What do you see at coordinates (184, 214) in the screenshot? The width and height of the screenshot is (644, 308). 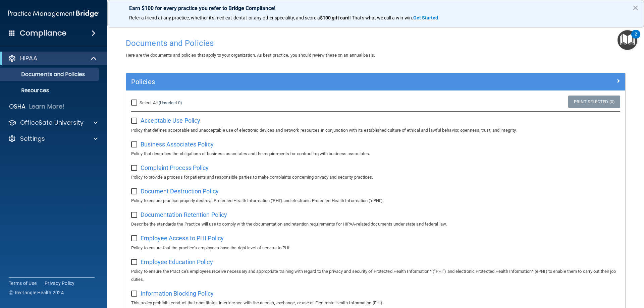 I see `span: Documentation Retention Policy` at bounding box center [184, 214].